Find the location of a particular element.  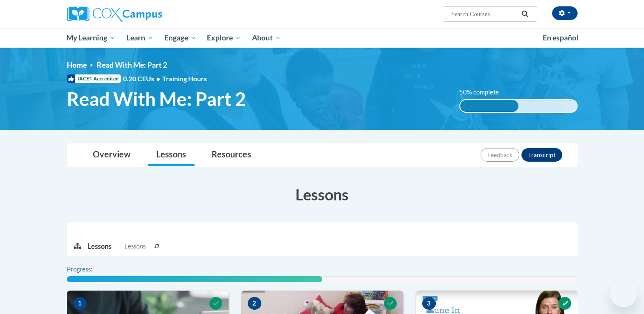

a: Overview is located at coordinates (112, 155).